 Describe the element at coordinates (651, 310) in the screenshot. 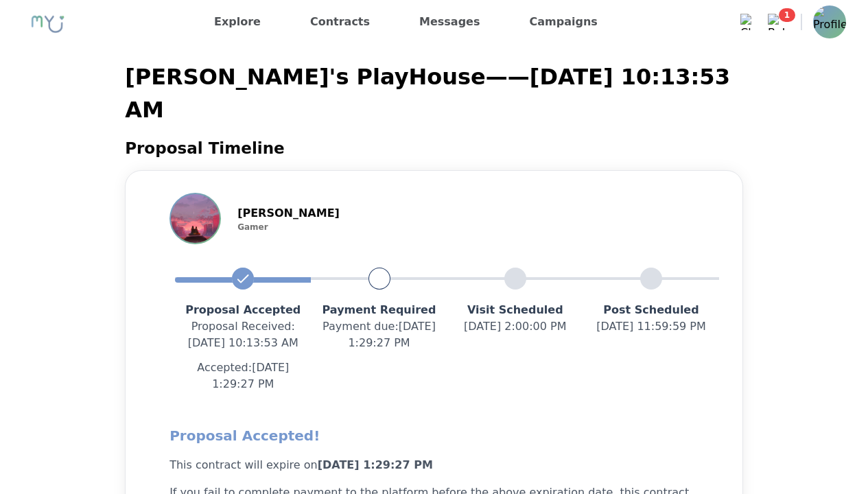

I see `p: Post Scheduled` at that location.